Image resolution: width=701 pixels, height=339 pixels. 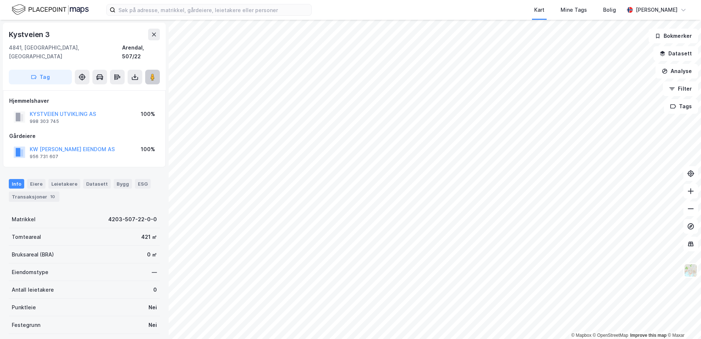 I want to click on div: Datasett, so click(x=97, y=184).